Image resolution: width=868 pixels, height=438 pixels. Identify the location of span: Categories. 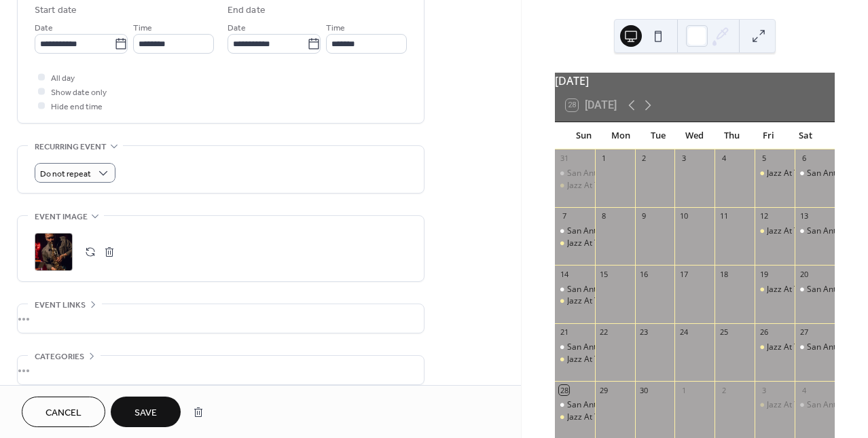
(59, 356).